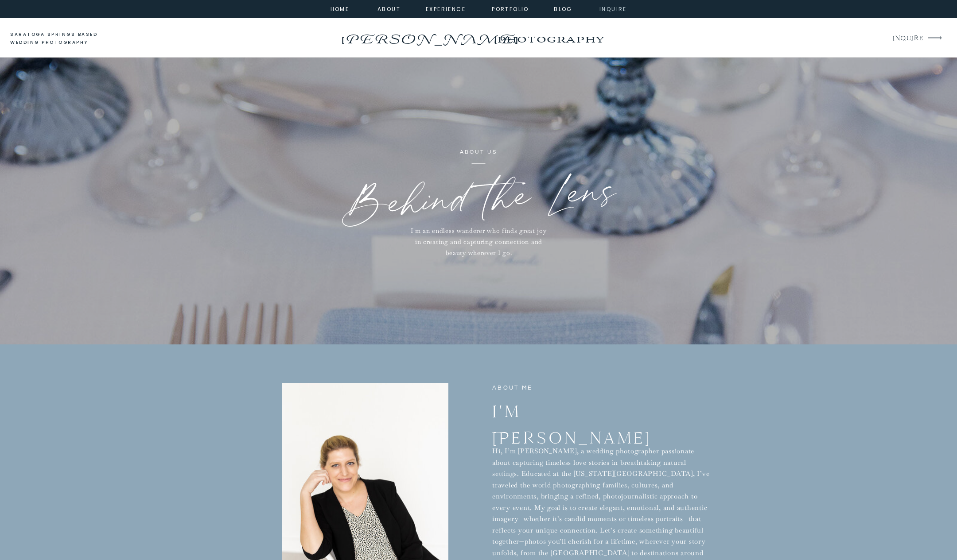 This screenshot has width=957, height=560. What do you see at coordinates (551, 39) in the screenshot?
I see `a: photography` at bounding box center [551, 39].